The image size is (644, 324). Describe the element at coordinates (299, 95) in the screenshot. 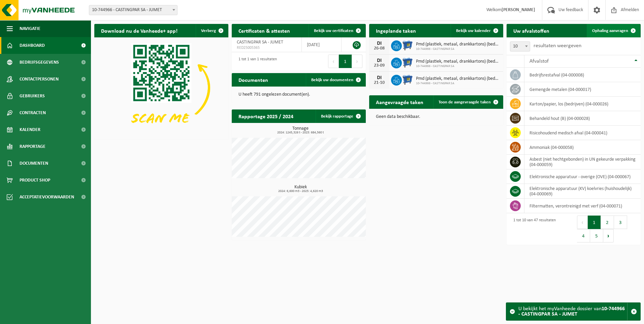

I see `p: U heeft 791 ongelezen document(en).` at that location.